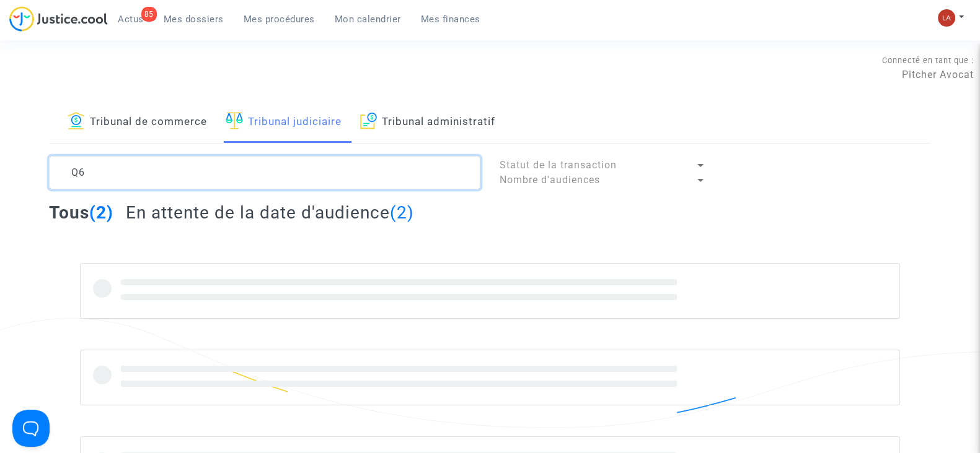  I want to click on a: 85Actus, so click(131, 19).